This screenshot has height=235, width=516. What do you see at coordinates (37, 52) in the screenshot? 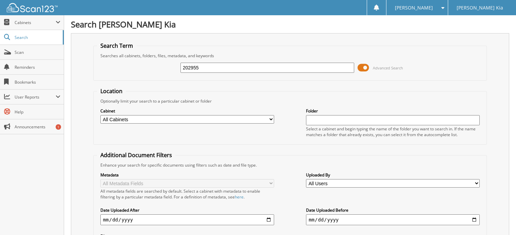
I see `span: Scan` at bounding box center [37, 52].